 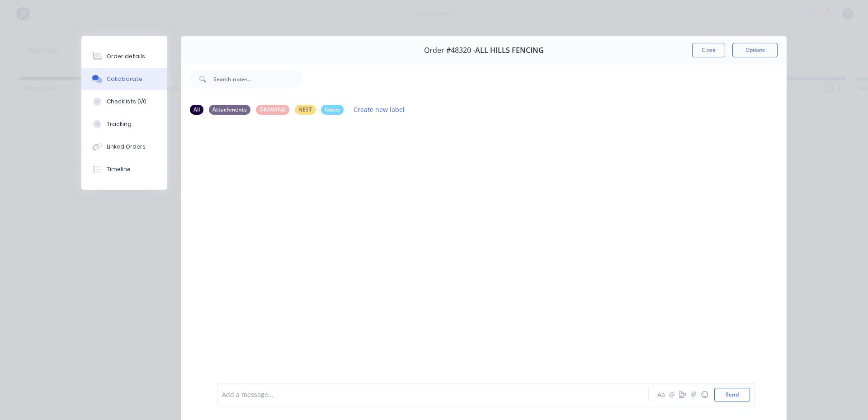 What do you see at coordinates (124, 79) in the screenshot?
I see `div: Collaborate` at bounding box center [124, 79].